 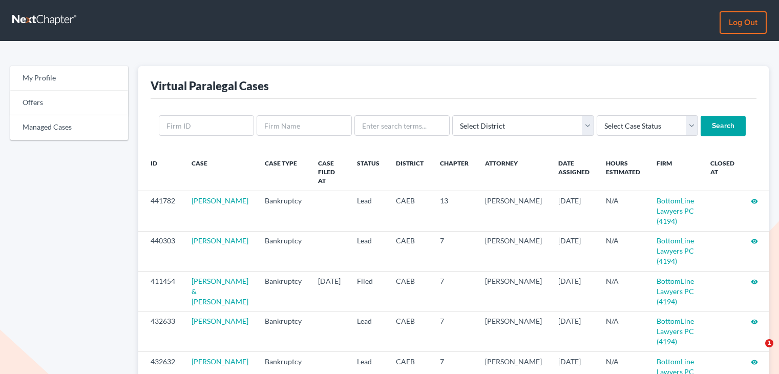 I want to click on th: Case Filed At, so click(x=329, y=172).